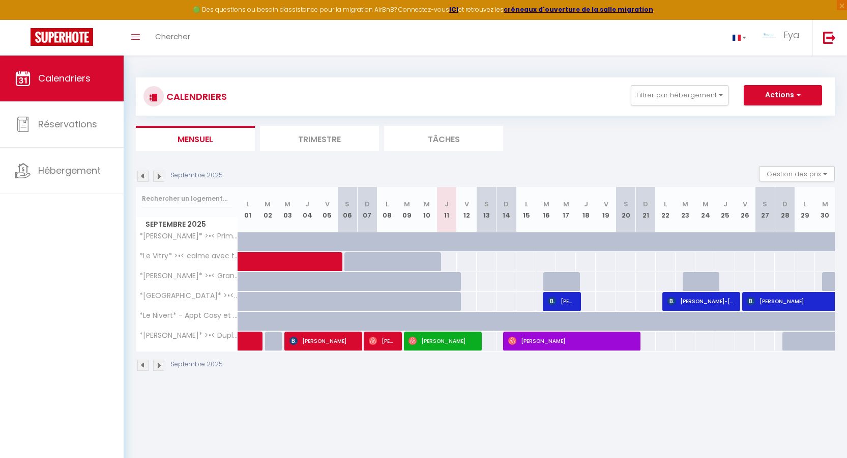 This screenshot has width=847, height=458. What do you see at coordinates (830, 37) in the screenshot?
I see `img: logout` at bounding box center [830, 37].